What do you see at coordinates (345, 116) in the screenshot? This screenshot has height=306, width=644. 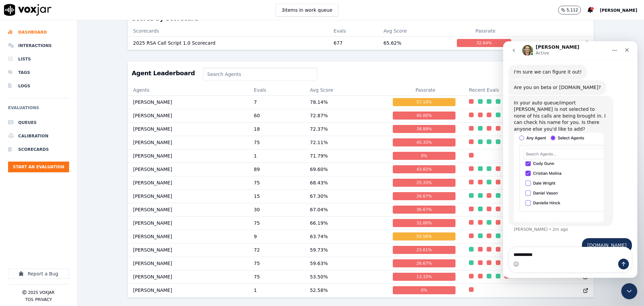 I see `td: 72.87 %` at bounding box center [345, 116].